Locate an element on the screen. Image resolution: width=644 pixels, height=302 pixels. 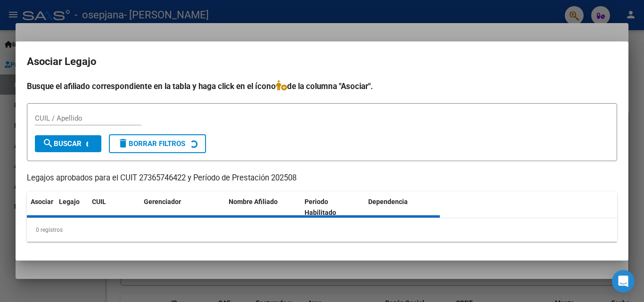
mat-icon: delete is located at coordinates (123, 143).